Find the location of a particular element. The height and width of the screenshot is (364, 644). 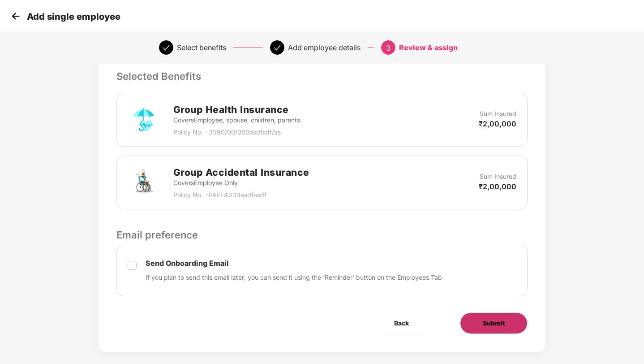

button: Back is located at coordinates (402, 323).